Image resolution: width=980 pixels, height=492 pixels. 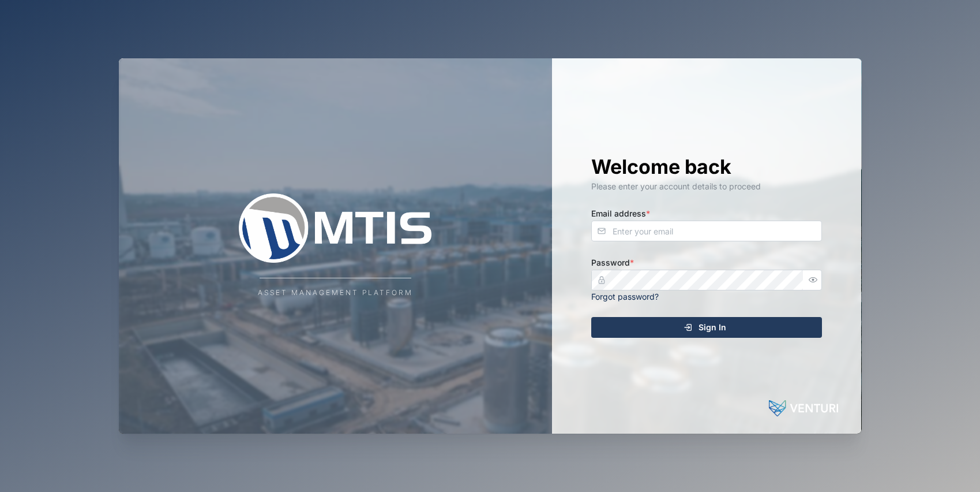 What do you see at coordinates (707, 167) in the screenshot?
I see `h1: Welcome back` at bounding box center [707, 167].